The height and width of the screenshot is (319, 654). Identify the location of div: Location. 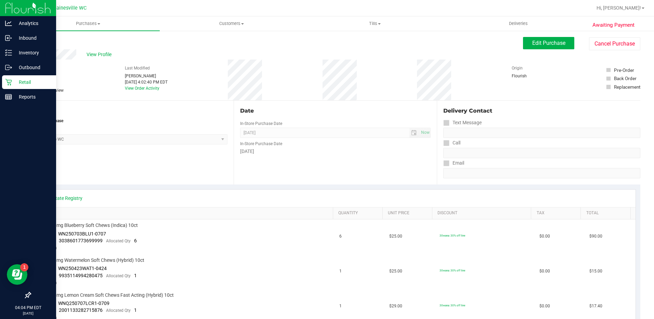
(129, 111).